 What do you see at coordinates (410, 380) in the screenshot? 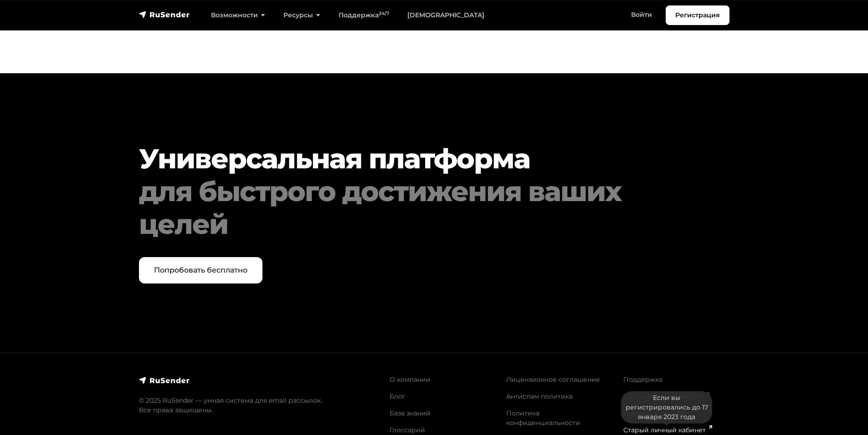
I see `a: О компании` at bounding box center [410, 380].